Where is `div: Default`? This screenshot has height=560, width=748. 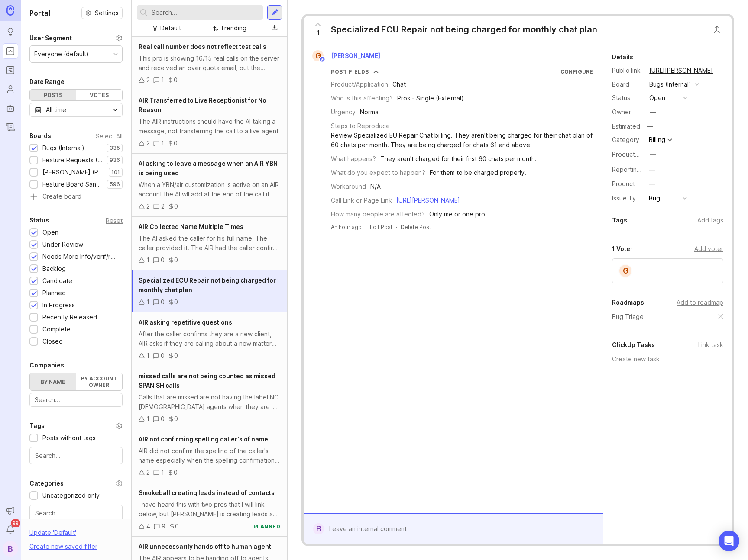 div: Default is located at coordinates (171, 28).